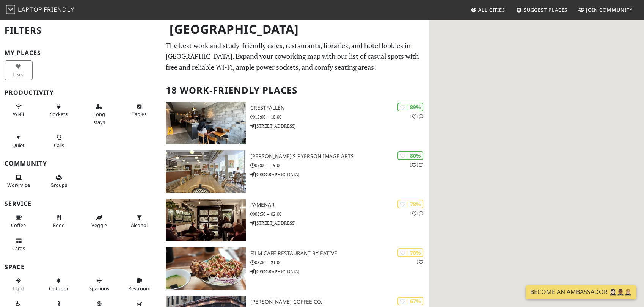 Image resolution: width=644 pixels, height=307 pixels. Describe the element at coordinates (206, 269) in the screenshot. I see `img: Film Café Restaurant by Eative` at that location.